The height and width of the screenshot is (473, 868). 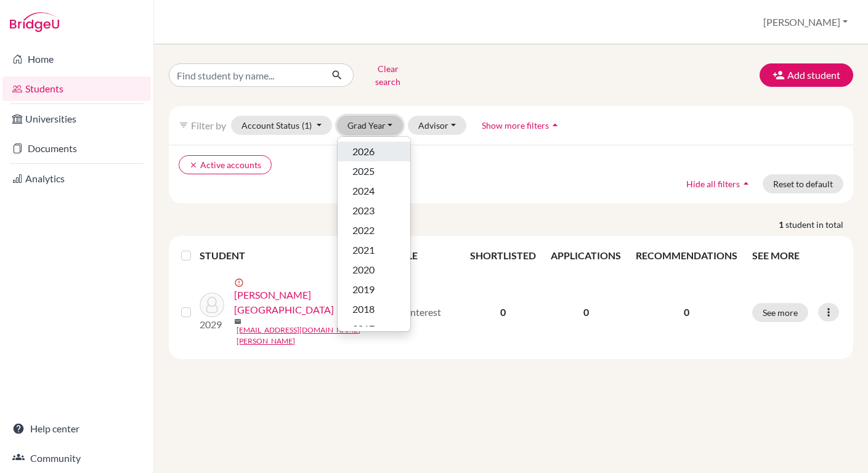 I want to click on img: Bridge-U, so click(x=34, y=22).